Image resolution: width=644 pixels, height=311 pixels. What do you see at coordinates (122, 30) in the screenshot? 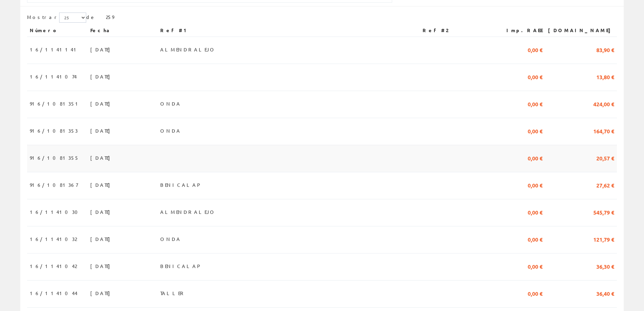
I see `th: Fecha` at bounding box center [122, 30].